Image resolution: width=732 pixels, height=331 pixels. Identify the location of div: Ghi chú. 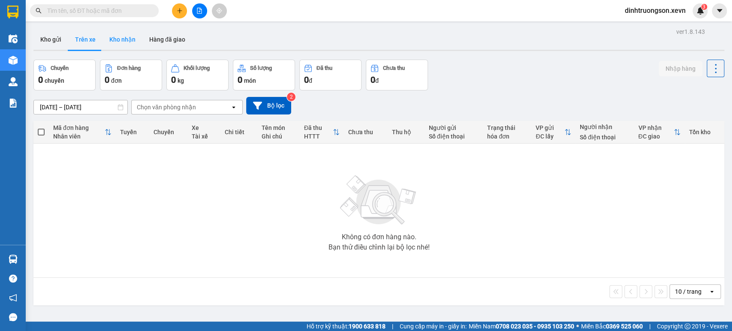
(278, 136).